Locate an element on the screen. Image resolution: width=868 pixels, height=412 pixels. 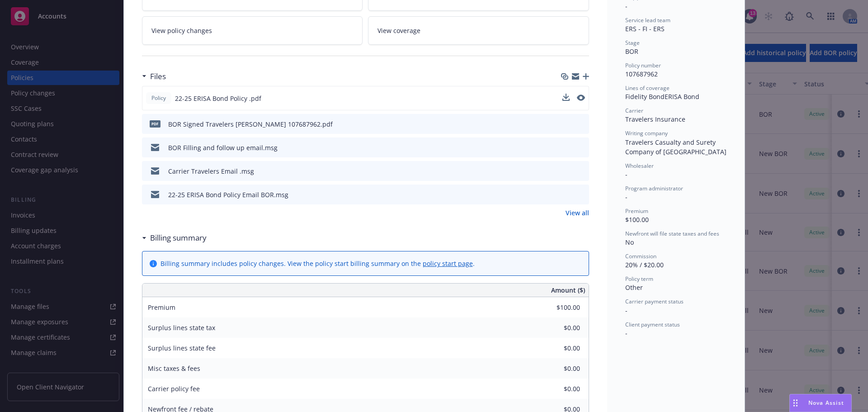
a: View all is located at coordinates (577, 213).